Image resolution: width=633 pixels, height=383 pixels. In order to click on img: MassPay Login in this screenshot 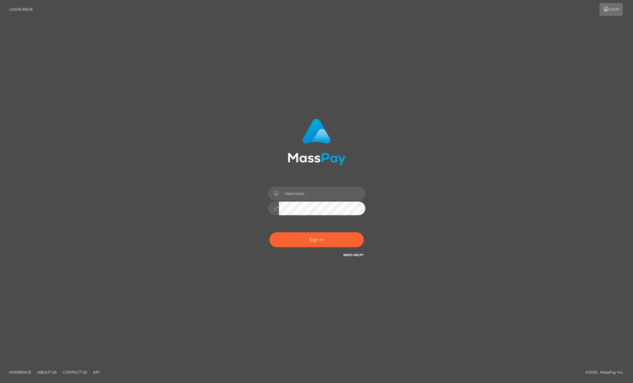, I will do `click(317, 142)`.